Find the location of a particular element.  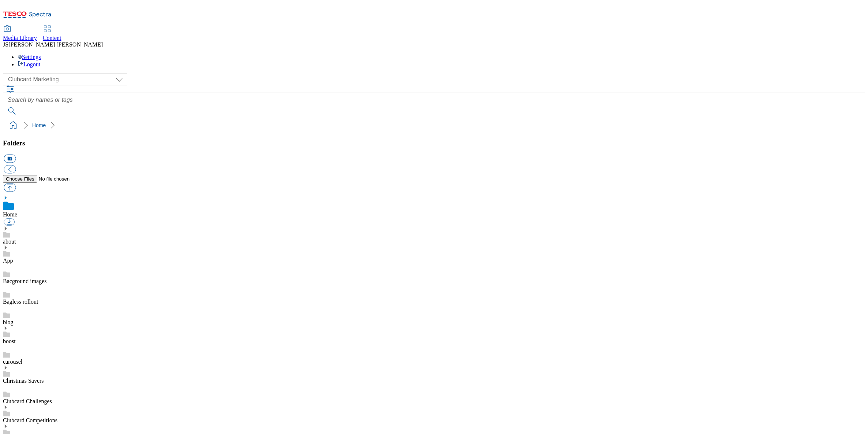

a: Bagless rollout is located at coordinates (20, 301).